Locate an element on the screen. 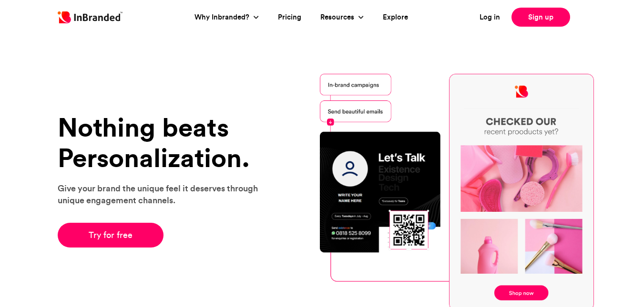  a: Try for free is located at coordinates (110, 235).